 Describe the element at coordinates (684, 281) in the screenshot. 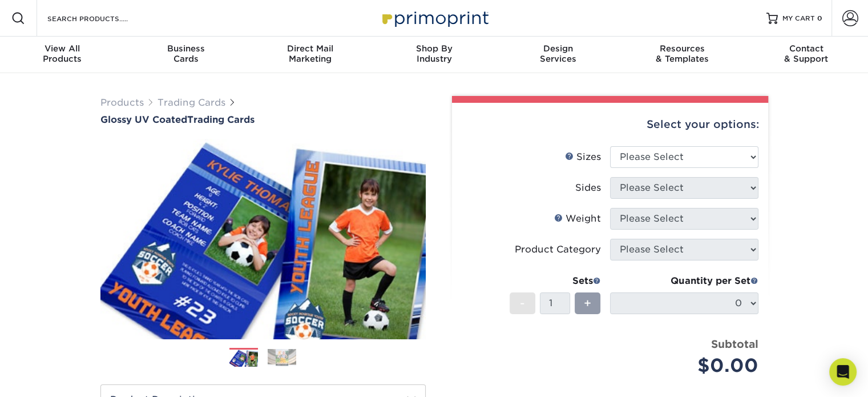

I see `div: Quantity per Set` at that location.